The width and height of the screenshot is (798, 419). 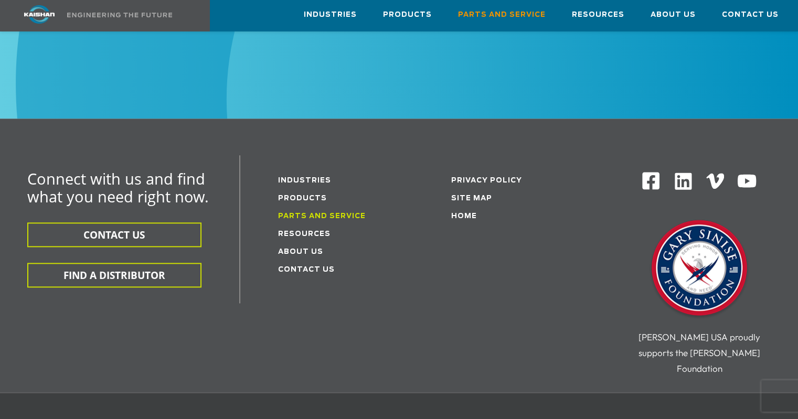 What do you see at coordinates (486, 180) in the screenshot?
I see `a: Privacy Policy` at bounding box center [486, 180].